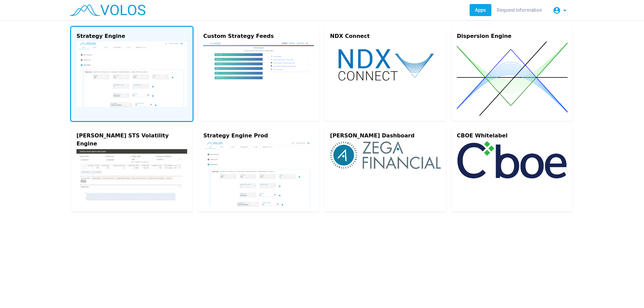 The image size is (644, 308). Describe the element at coordinates (385, 155) in the screenshot. I see `img: zega-logo.png` at that location.